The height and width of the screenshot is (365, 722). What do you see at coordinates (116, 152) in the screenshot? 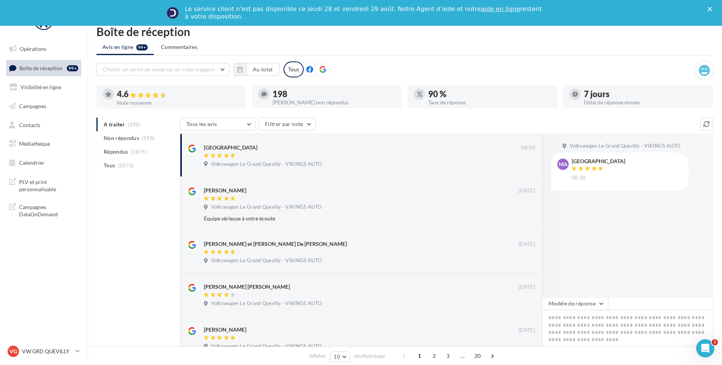
I see `span: Répondus` at bounding box center [116, 152].